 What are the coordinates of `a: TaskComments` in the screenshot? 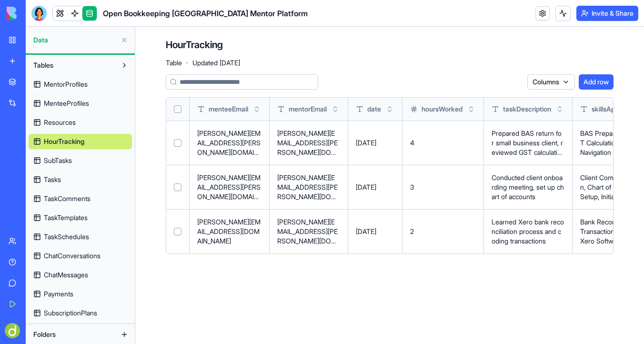 It's located at (80, 199).